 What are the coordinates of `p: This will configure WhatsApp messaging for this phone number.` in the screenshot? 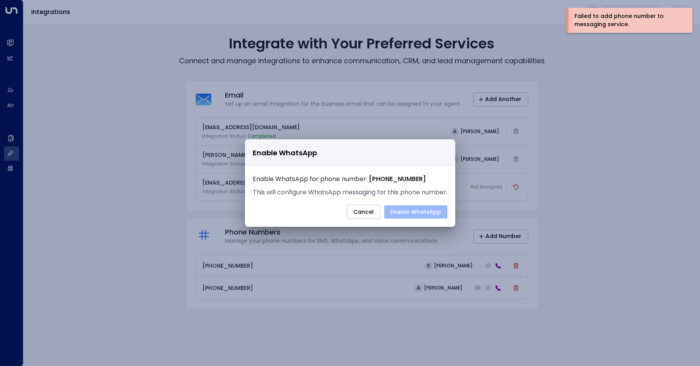 It's located at (350, 192).